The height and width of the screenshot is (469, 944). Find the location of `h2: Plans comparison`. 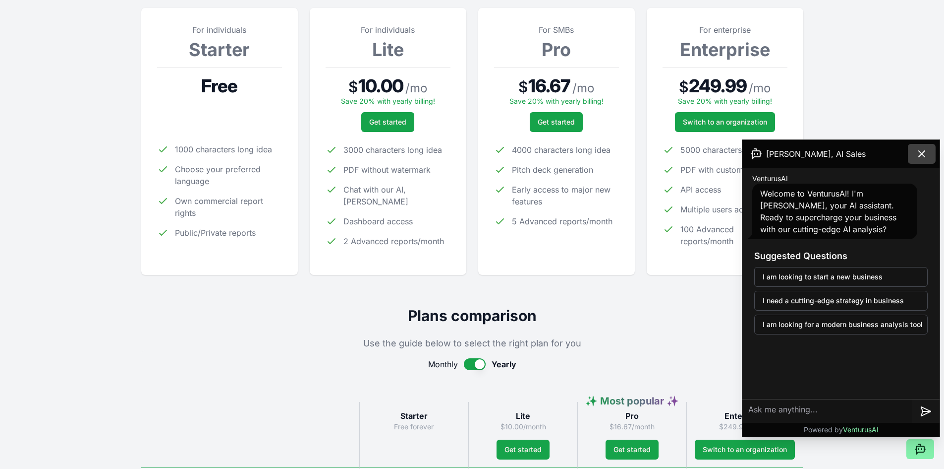

h2: Plans comparison is located at coordinates (472, 315).